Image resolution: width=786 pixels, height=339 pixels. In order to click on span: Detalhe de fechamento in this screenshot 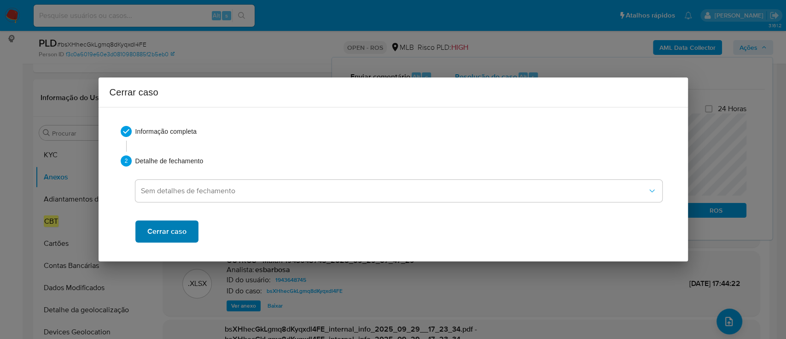, I will do `click(401, 161)`.